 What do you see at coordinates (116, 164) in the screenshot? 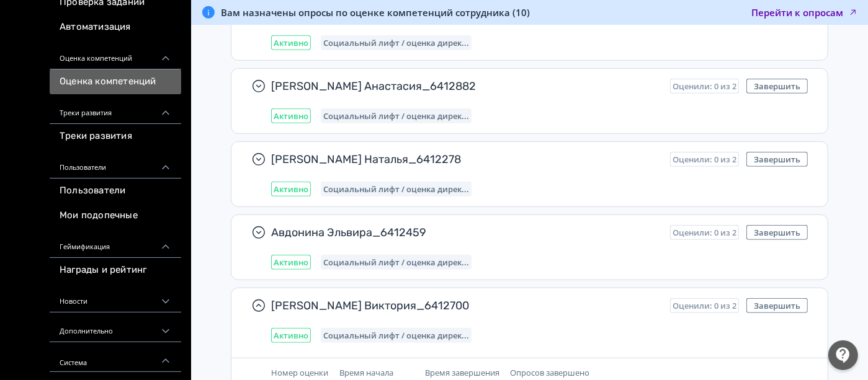
I see `div: Пользователи` at bounding box center [116, 164].